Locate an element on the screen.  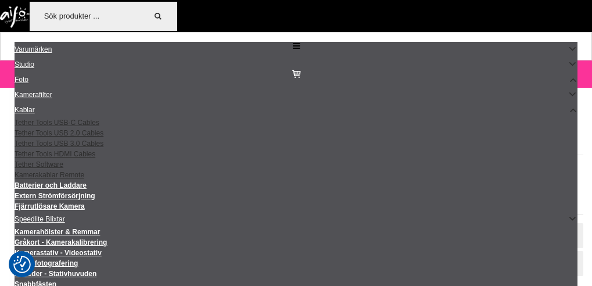
a: Kulleder - Stativhuvuden is located at coordinates (55, 274).